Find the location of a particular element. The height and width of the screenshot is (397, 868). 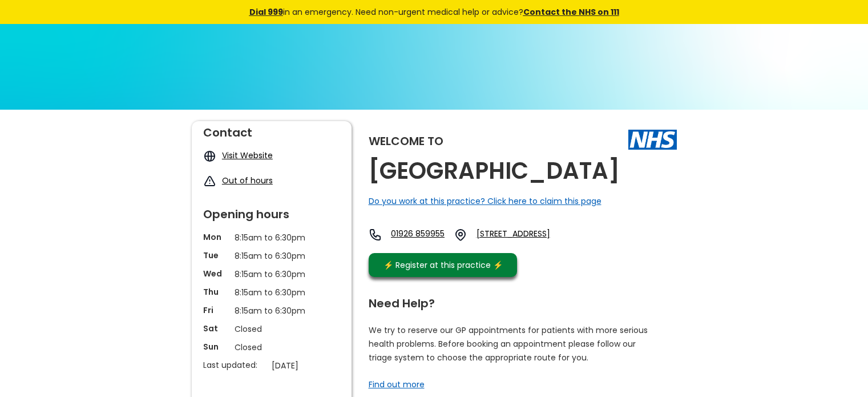

p: Wed is located at coordinates (216, 274).